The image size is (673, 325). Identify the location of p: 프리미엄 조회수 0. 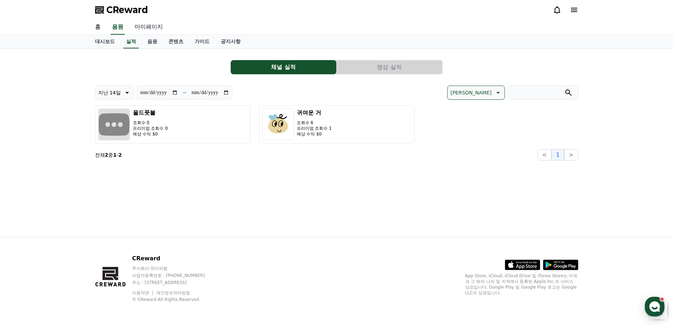
(150, 128).